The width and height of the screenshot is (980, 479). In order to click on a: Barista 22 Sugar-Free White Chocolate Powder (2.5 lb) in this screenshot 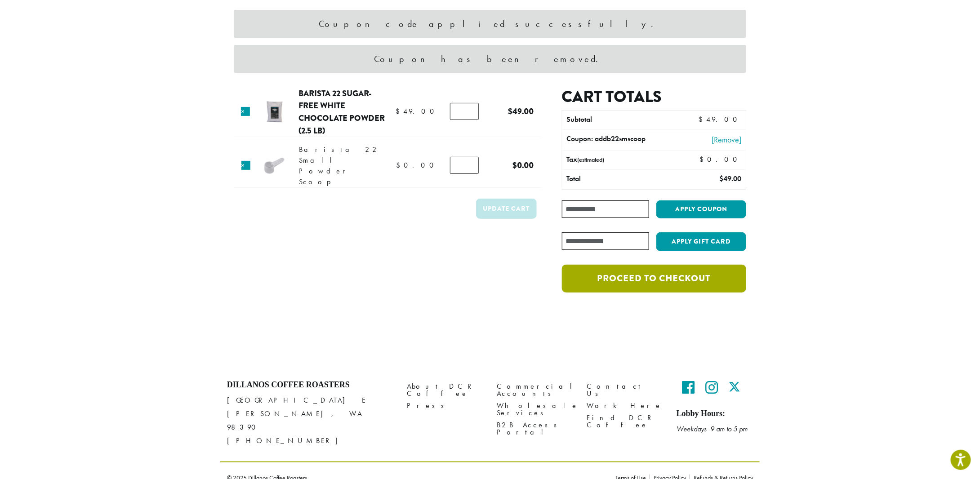, I will do `click(341, 112)`.